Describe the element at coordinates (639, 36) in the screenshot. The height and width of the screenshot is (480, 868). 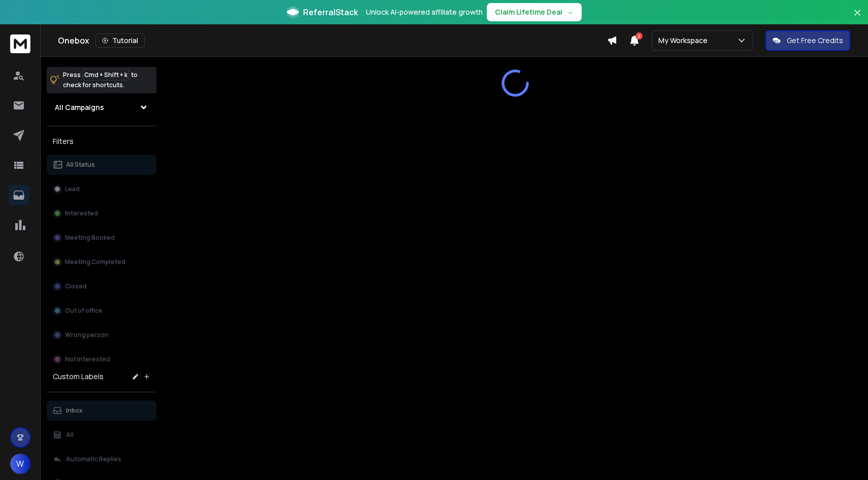
I see `span: 2` at that location.